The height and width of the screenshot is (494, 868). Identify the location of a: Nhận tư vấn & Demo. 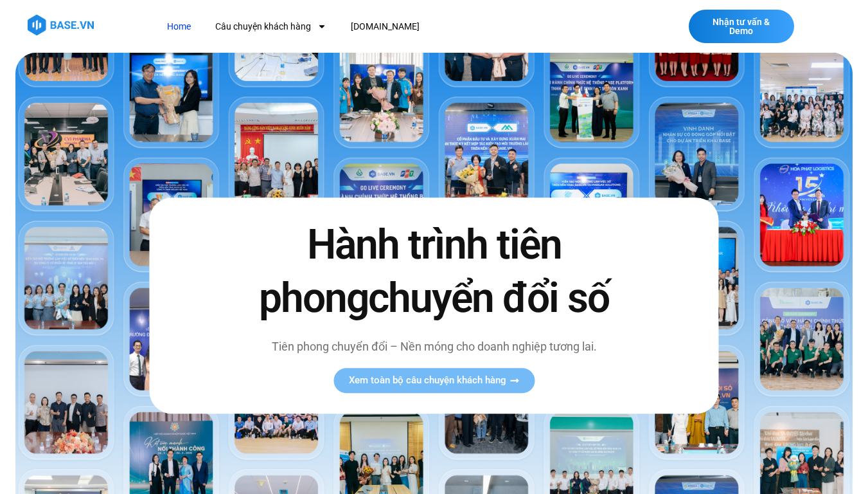
(742, 26).